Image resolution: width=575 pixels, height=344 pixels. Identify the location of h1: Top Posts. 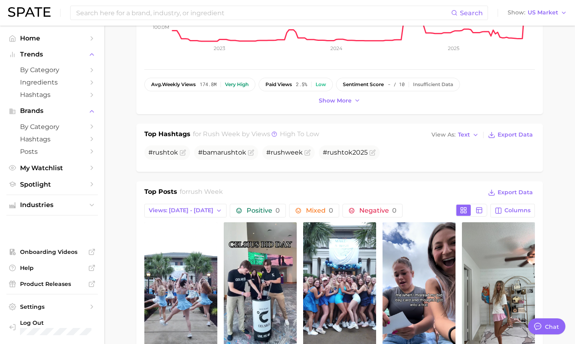
(161, 193).